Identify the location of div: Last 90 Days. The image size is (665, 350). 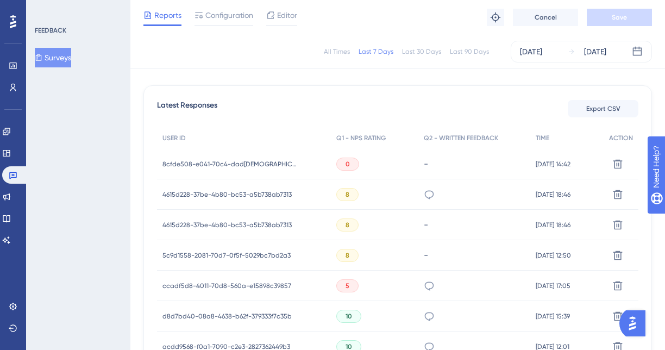
(470, 52).